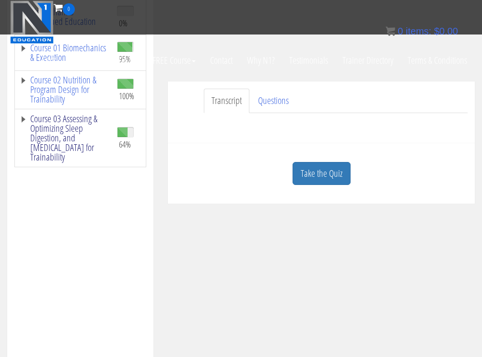 This screenshot has height=357, width=482. What do you see at coordinates (174, 60) in the screenshot?
I see `a: FREE Course` at bounding box center [174, 60].